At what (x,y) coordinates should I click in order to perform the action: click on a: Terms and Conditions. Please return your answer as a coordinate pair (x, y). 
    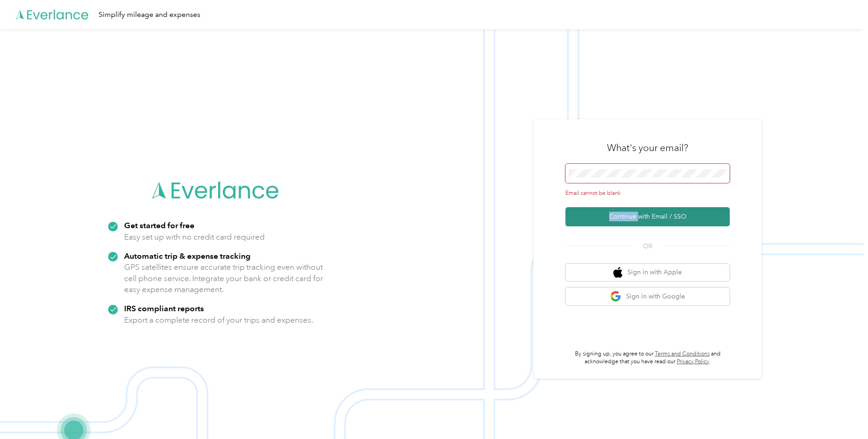
    Looking at the image, I should click on (682, 354).